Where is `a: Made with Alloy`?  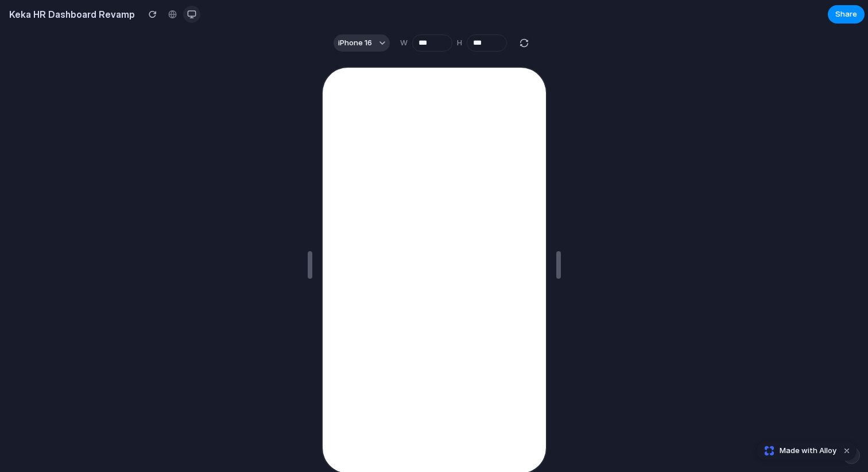
a: Made with Alloy is located at coordinates (796, 451).